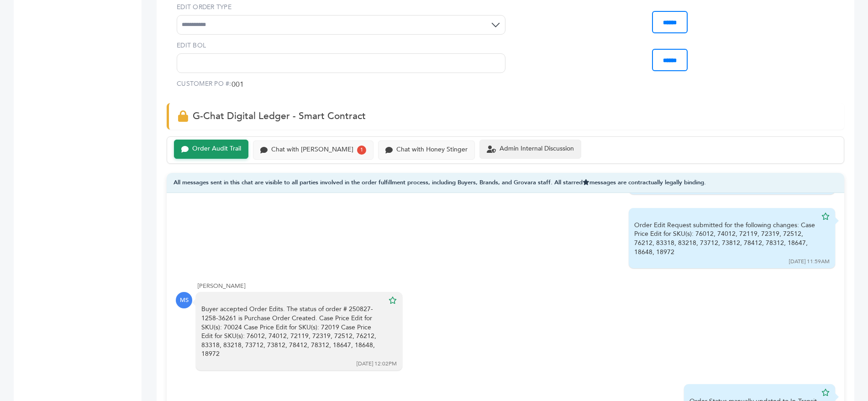  I want to click on label: EDIT ORDER TYPE, so click(341, 8).